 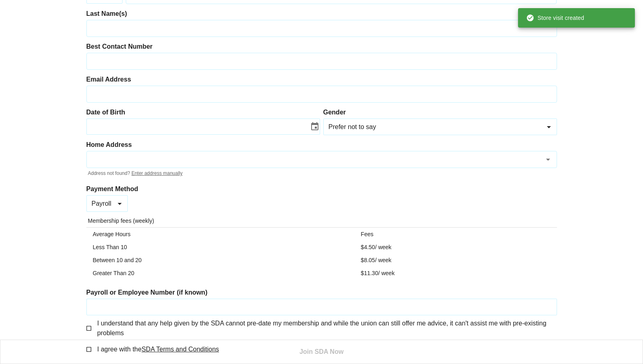 What do you see at coordinates (322, 189) in the screenshot?
I see `label: Payment Method` at bounding box center [322, 189].